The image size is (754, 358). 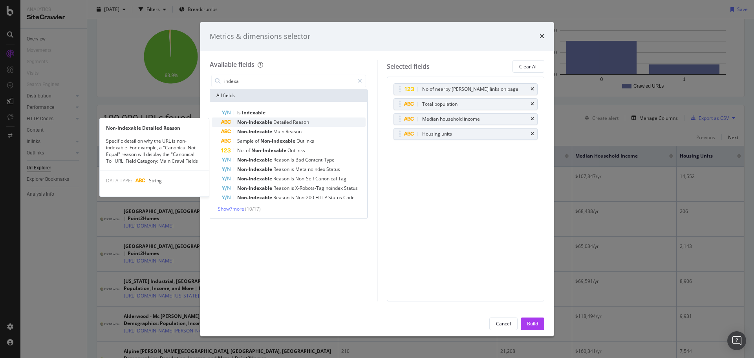 I want to click on span: Non-200, so click(x=305, y=197).